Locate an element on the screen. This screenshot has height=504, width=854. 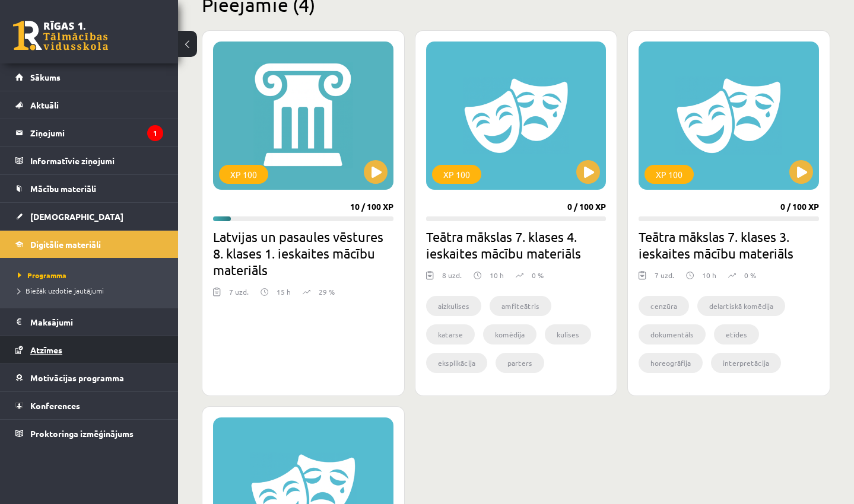
p: 29 % is located at coordinates (327, 291).